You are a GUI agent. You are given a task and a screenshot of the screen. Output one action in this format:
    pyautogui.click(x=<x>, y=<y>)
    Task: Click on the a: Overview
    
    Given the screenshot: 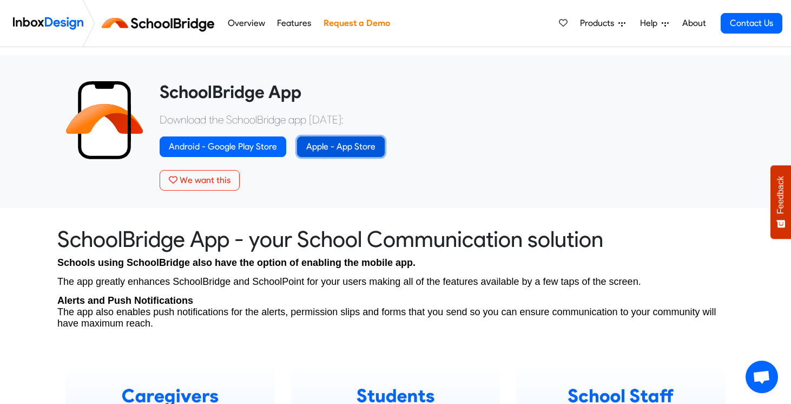 What is the action you would take?
    pyautogui.click(x=246, y=23)
    